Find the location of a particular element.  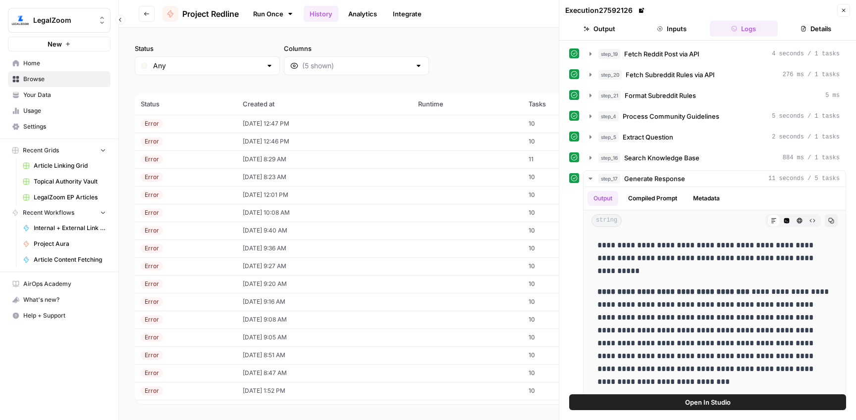

button: Inputs is located at coordinates (671, 29).